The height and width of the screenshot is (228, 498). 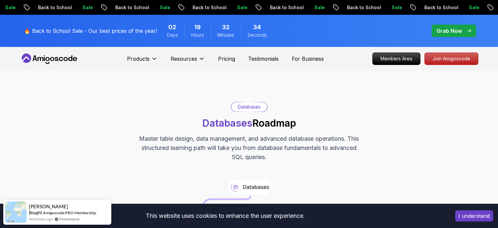 I want to click on span: Hours, so click(x=198, y=35).